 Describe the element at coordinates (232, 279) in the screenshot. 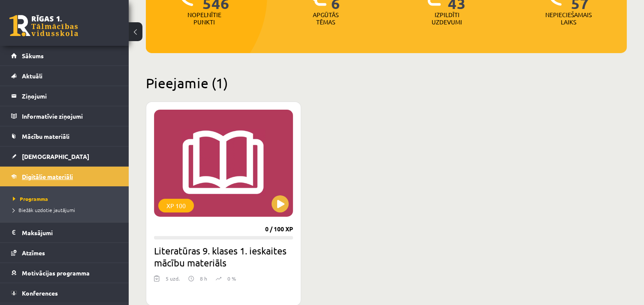

I see `p: 0 %` at that location.